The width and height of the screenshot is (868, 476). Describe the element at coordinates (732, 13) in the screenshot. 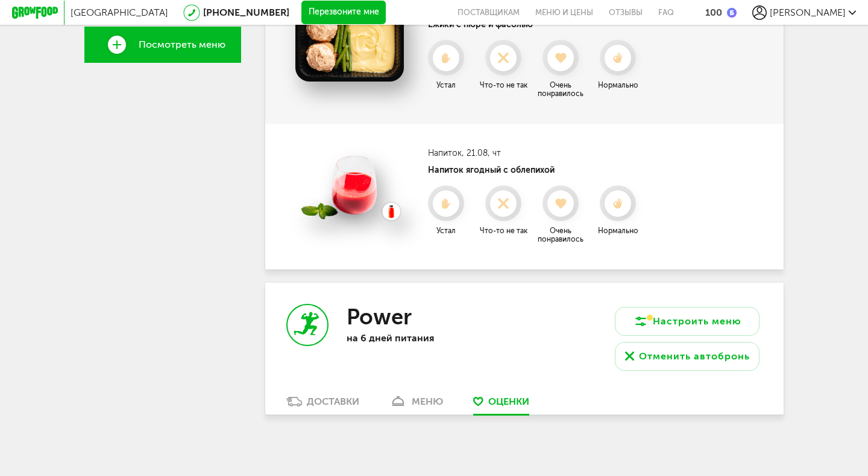

I see `img: bonus_b.cdccf46.png` at that location.